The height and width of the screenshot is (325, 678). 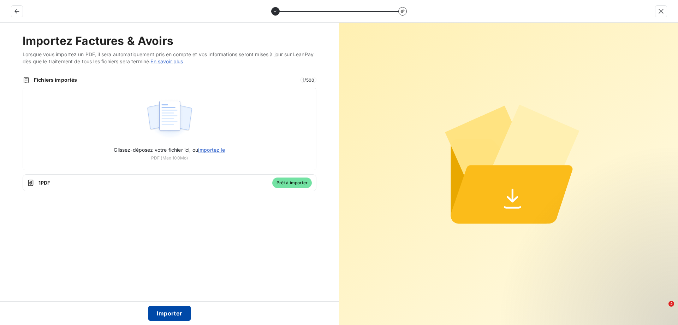 I want to click on span: 2, so click(x=672, y=303).